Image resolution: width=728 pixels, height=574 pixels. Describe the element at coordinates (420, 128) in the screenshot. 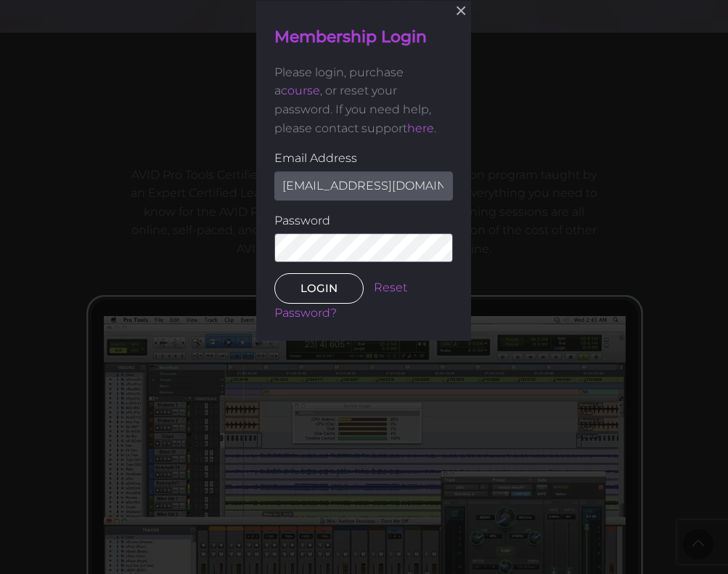

I see `a: here` at that location.